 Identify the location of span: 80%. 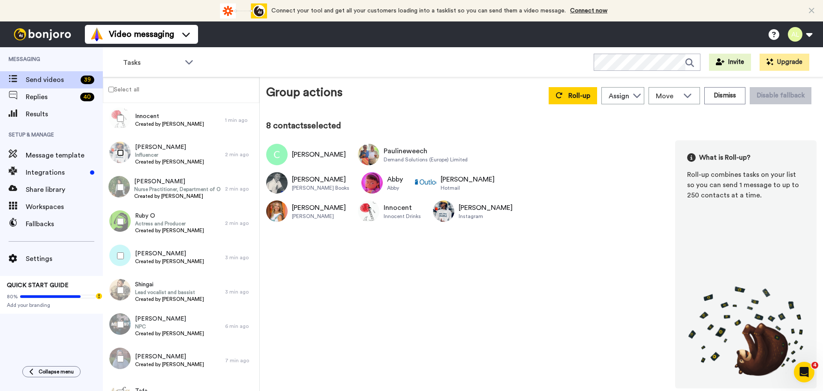
(12, 296).